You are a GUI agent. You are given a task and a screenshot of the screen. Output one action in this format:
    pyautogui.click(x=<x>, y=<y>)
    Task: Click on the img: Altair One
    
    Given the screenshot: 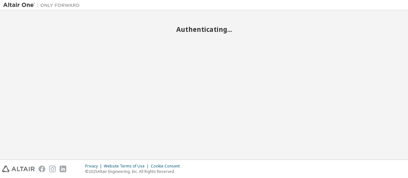 What is the action you would take?
    pyautogui.click(x=43, y=5)
    